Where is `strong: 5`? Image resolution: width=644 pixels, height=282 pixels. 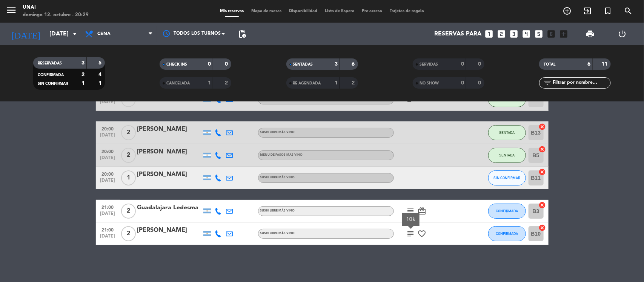 strong: 5 is located at coordinates (101, 63).